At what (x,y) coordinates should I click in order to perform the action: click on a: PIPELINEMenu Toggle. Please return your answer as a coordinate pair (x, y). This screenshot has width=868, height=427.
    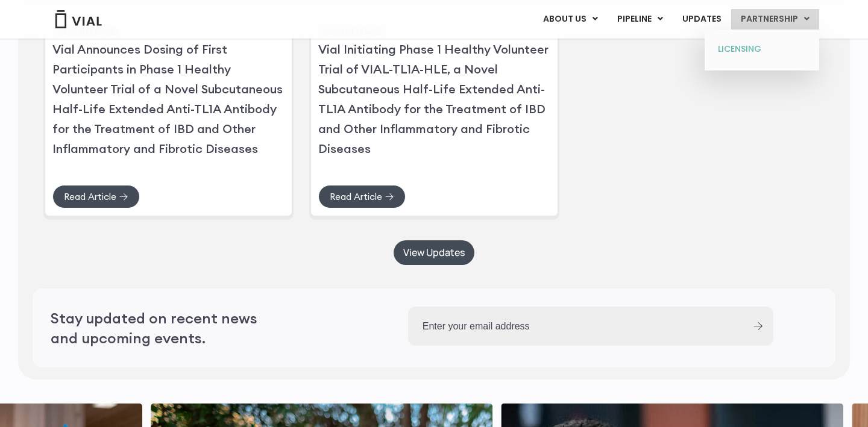
    Looking at the image, I should click on (640, 19).